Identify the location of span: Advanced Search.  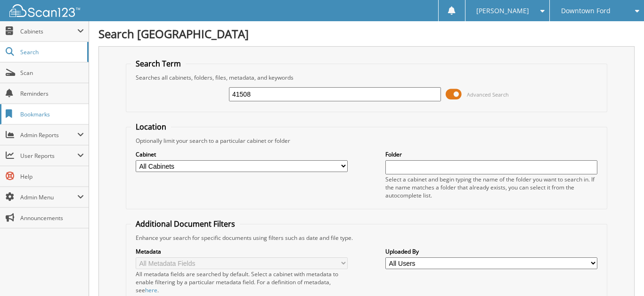
(488, 94).